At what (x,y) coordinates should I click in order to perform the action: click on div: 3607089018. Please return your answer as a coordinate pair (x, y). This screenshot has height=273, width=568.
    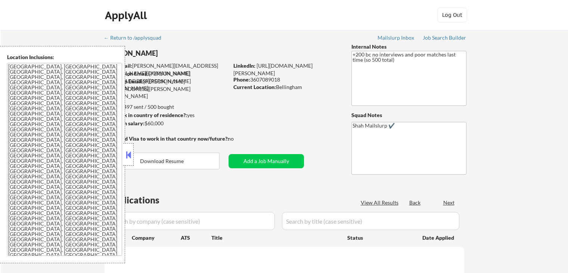
    Looking at the image, I should click on (286, 80).